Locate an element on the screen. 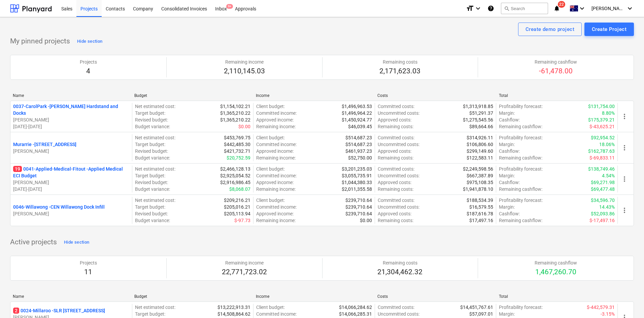 The height and width of the screenshot is (318, 644). p: 0041-Applied-Medical-Fitout - Applied Medical ECI Budget is located at coordinates (71, 173).